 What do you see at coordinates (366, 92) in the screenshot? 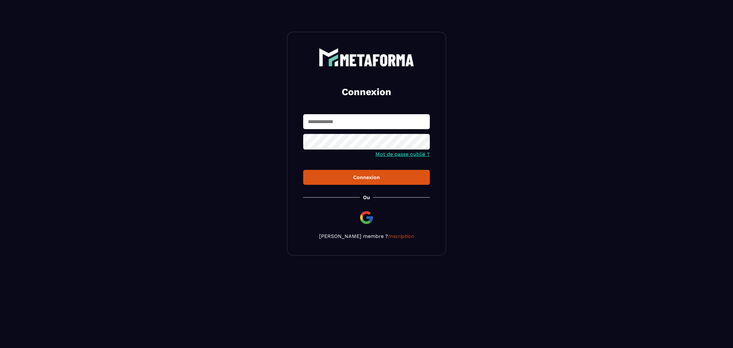
I see `h2: Connexion` at bounding box center [366, 92].